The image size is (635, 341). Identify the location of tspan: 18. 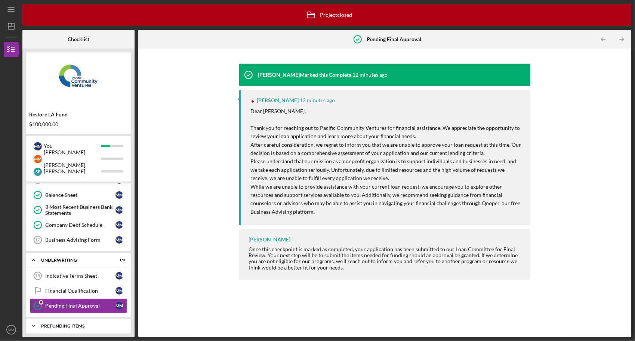
(37, 275).